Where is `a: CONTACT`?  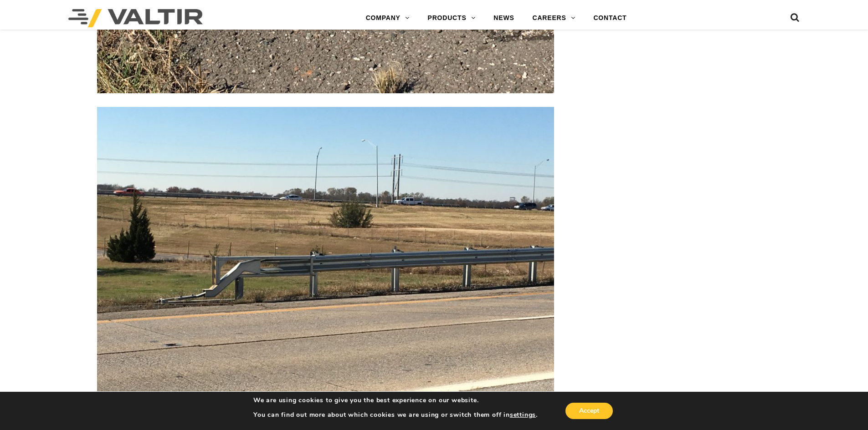 a: CONTACT is located at coordinates (609, 18).